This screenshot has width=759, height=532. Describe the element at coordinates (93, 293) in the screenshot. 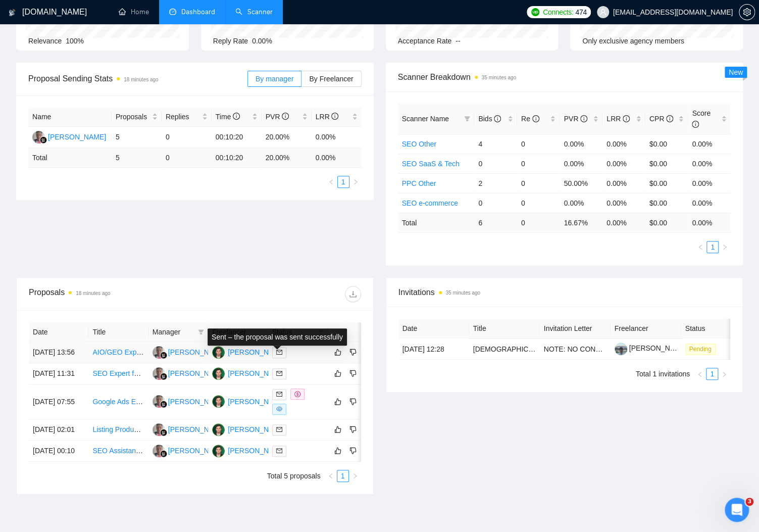

I see `time: 18 minutes ago` at that location.